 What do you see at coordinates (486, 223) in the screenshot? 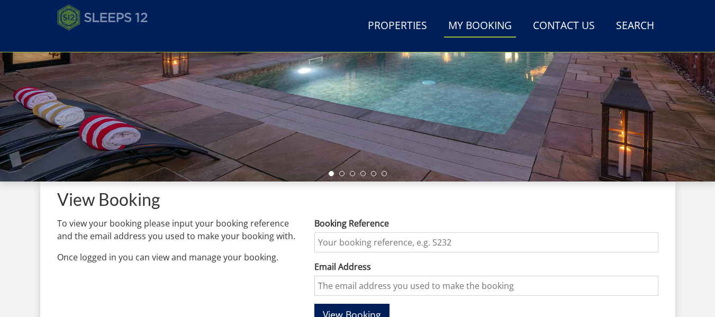
I see `label: Booking Reference` at bounding box center [486, 223].